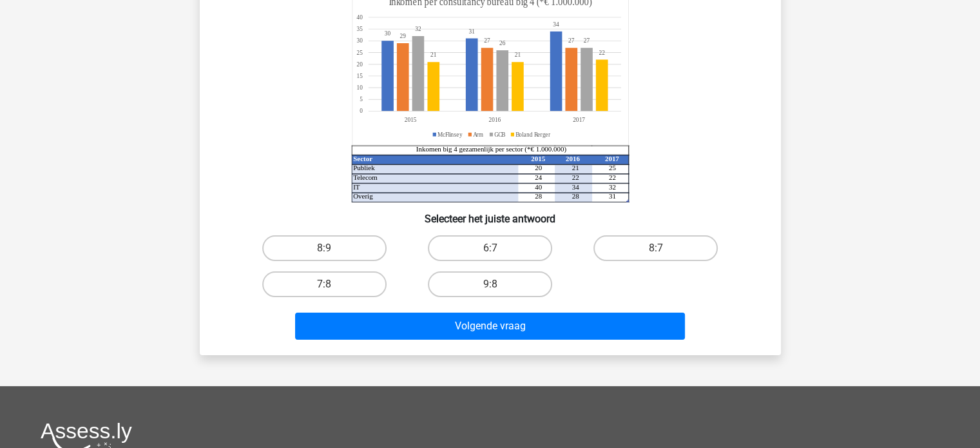 Image resolution: width=980 pixels, height=448 pixels. I want to click on label: 8:9, so click(324, 248).